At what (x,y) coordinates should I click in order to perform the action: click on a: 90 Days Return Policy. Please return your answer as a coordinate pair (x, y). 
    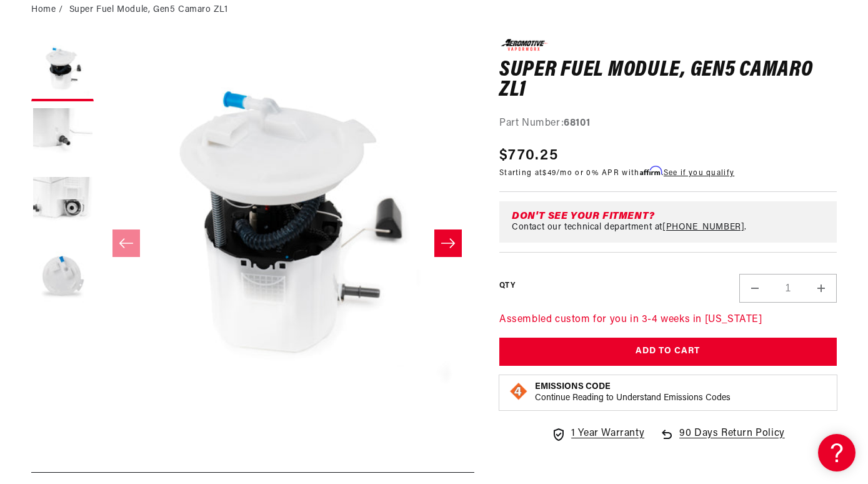
    Looking at the image, I should click on (722, 440).